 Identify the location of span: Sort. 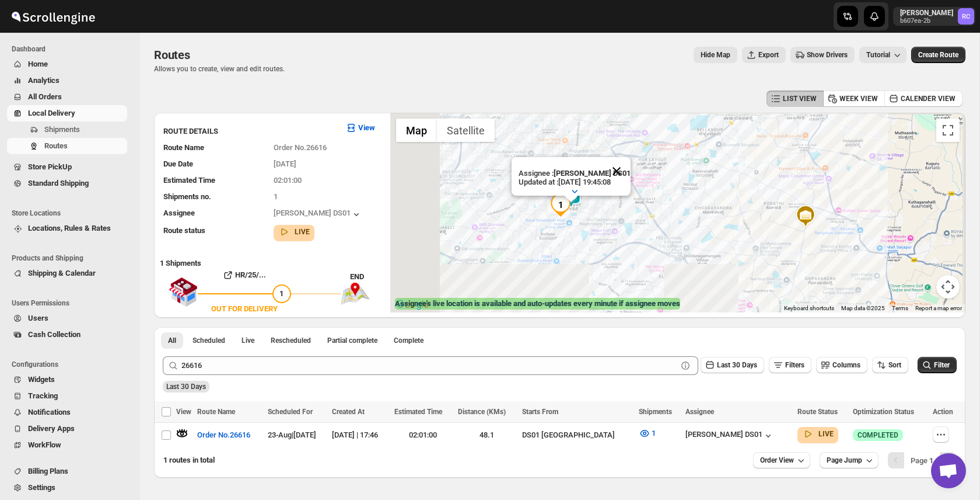
(895, 365).